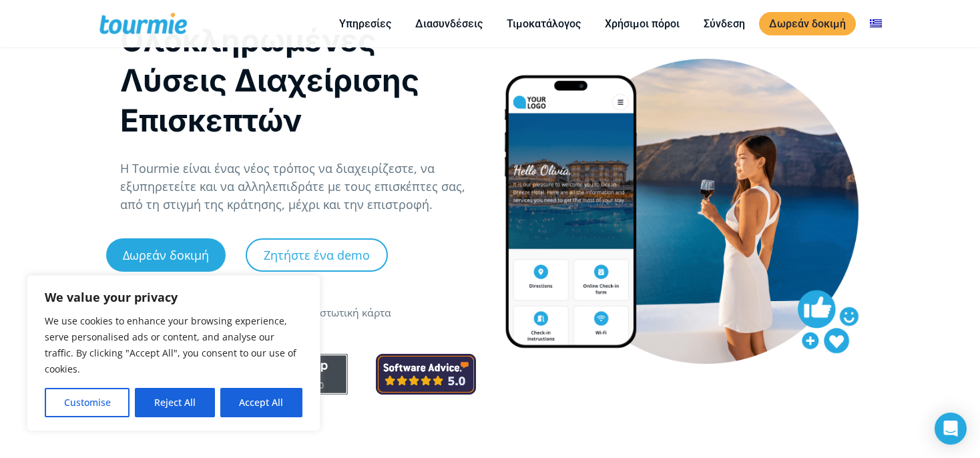 Image resolution: width=980 pixels, height=458 pixels. I want to click on div: Open Intercom Messenger, so click(951, 429).